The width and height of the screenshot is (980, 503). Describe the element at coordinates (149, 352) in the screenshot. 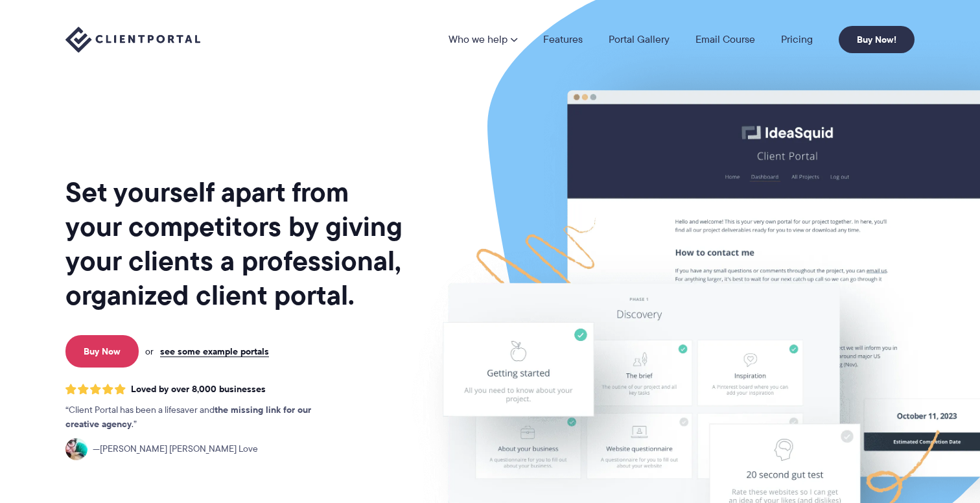

I see `span: or` at that location.